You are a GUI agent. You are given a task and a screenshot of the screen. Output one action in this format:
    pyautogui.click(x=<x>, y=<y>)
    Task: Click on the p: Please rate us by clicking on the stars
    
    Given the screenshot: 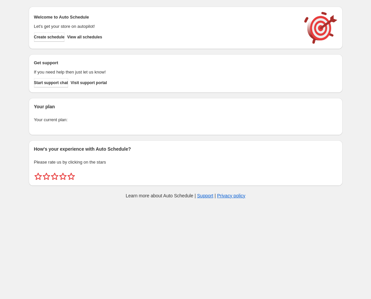 What is the action you would take?
    pyautogui.click(x=186, y=162)
    